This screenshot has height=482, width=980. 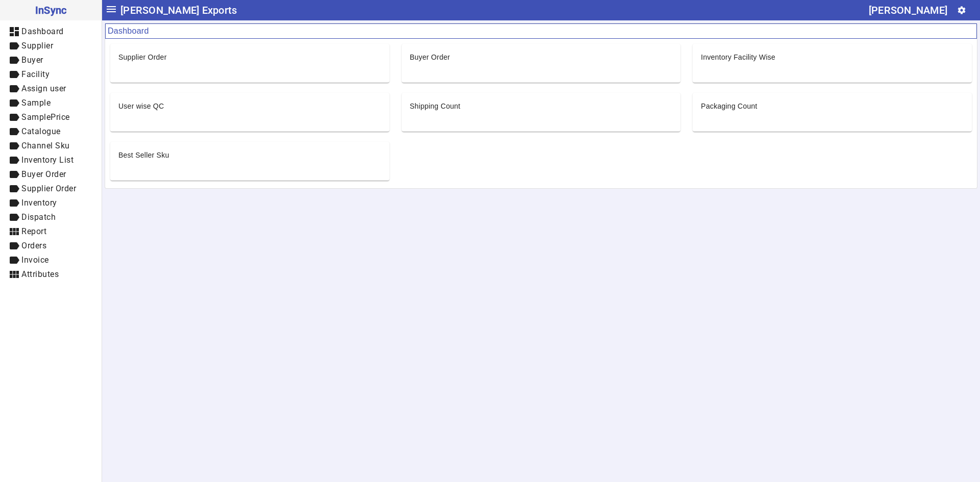 I want to click on span: Buyer, so click(x=32, y=59).